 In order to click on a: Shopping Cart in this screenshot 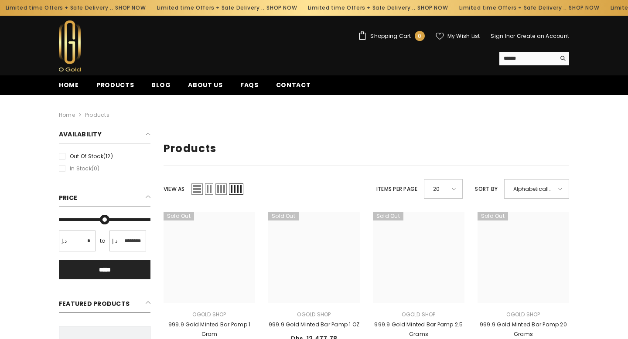, I will do `click(391, 36)`.